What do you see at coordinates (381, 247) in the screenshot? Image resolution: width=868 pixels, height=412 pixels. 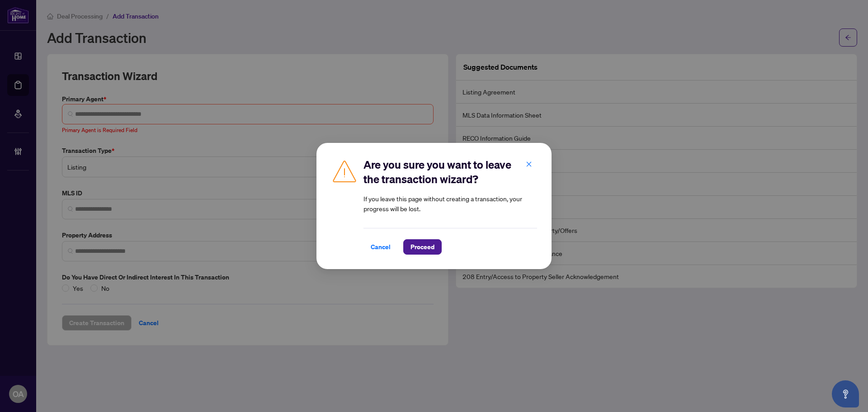 I see `span: Cancel` at bounding box center [381, 247].